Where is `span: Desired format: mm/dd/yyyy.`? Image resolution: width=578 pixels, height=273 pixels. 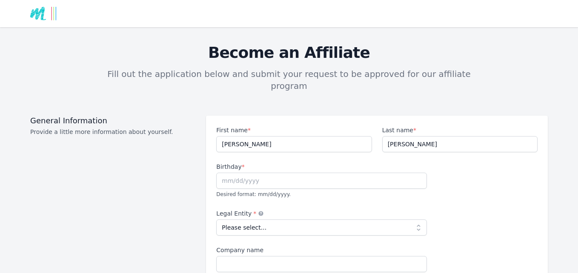
span: Desired format: mm/dd/yyyy. is located at coordinates (253, 195).